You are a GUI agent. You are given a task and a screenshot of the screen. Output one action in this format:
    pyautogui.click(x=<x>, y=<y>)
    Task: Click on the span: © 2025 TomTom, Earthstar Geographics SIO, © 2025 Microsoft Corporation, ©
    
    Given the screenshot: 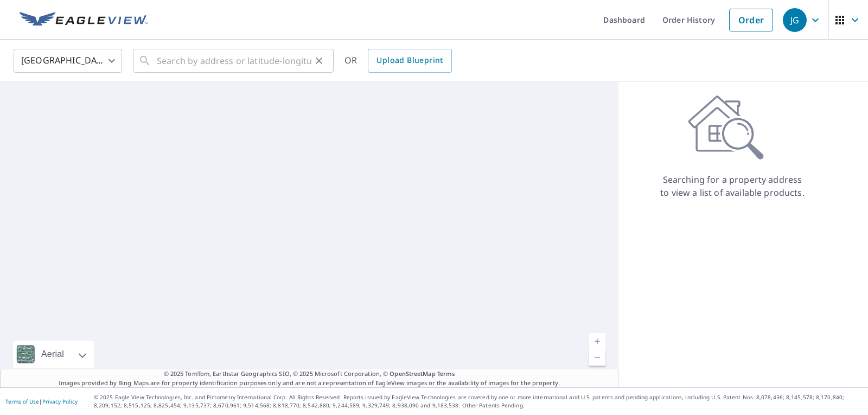 What is the action you would take?
    pyautogui.click(x=309, y=374)
    